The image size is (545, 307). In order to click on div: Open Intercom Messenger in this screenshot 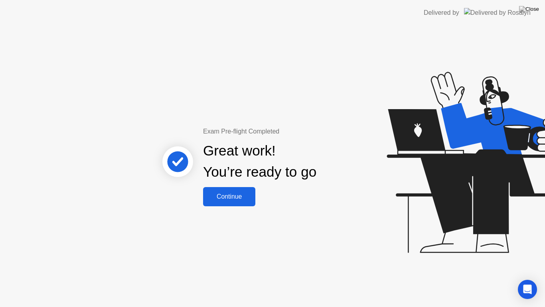, I will do `click(528, 289)`.